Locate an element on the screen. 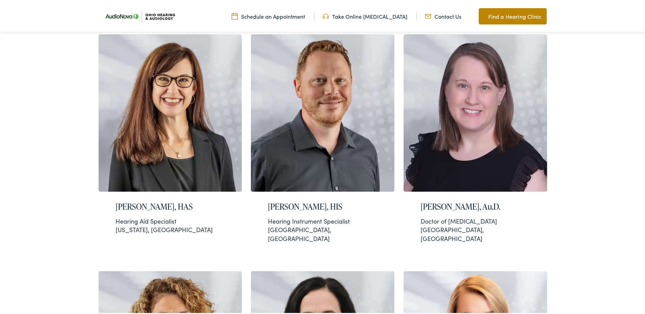 The width and height of the screenshot is (645, 314). a: Find a Hearing Clinic is located at coordinates (513, 15).